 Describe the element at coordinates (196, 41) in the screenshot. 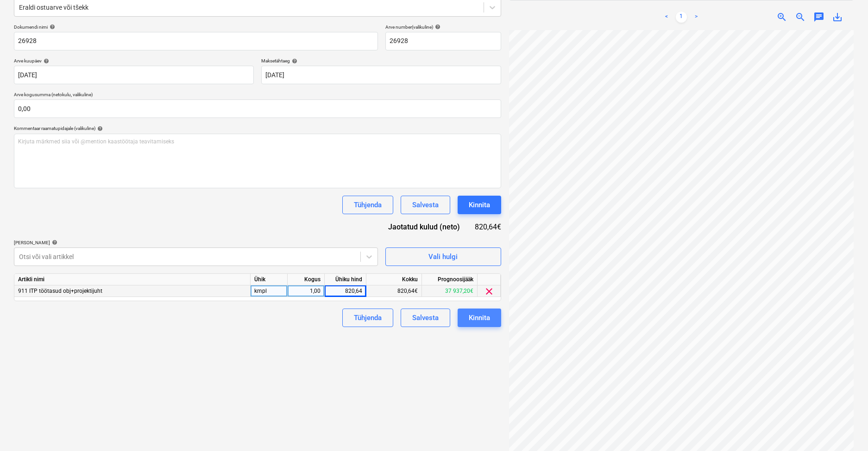

I see `input: Dokumendi nimi` at that location.